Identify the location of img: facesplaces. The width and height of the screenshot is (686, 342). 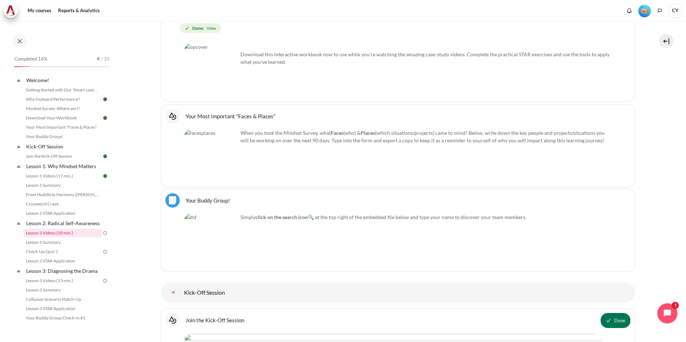
(211, 156).